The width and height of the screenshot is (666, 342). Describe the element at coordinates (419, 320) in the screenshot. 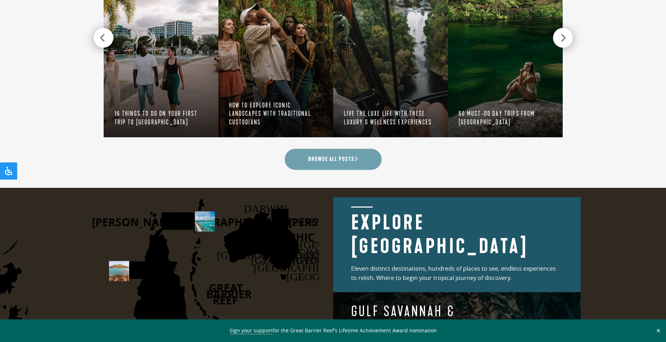

I see `h4: Gulf Savannah & Outback` at that location.